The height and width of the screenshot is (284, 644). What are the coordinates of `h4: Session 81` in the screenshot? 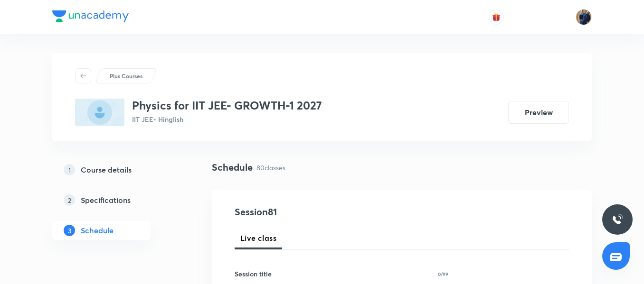 It's located at (321, 212).